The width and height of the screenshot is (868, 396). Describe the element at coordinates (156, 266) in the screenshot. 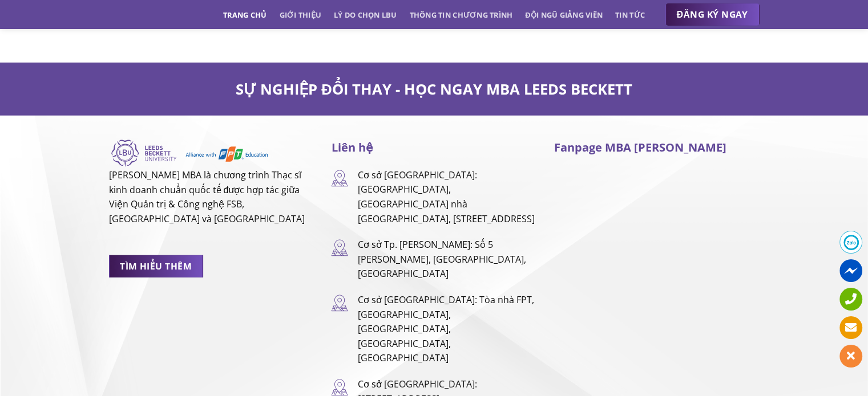

I see `span: TÌM HIỂU THÊM` at that location.